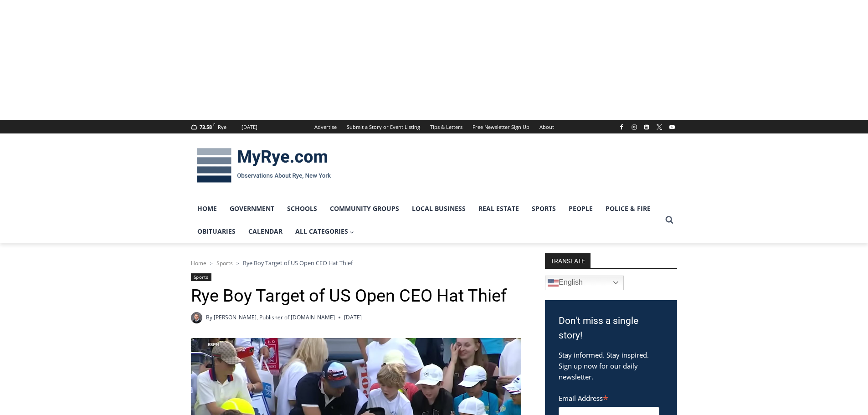 This screenshot has width=868, height=415. I want to click on a: X, so click(659, 127).